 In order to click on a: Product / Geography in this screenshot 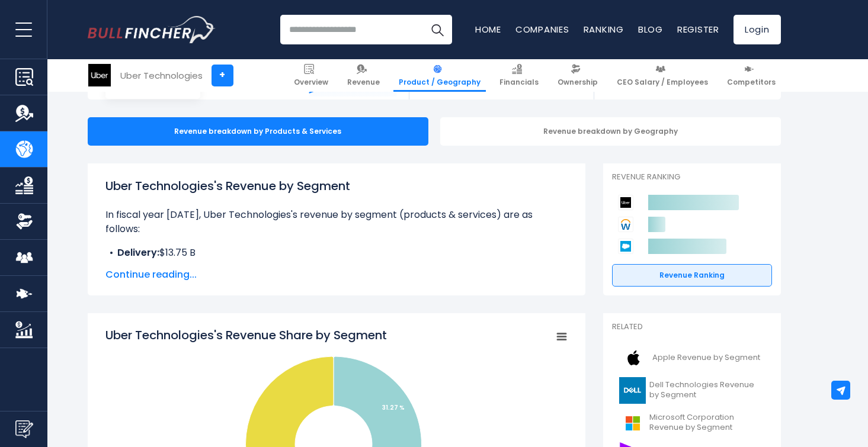, I will do `click(439, 76)`.